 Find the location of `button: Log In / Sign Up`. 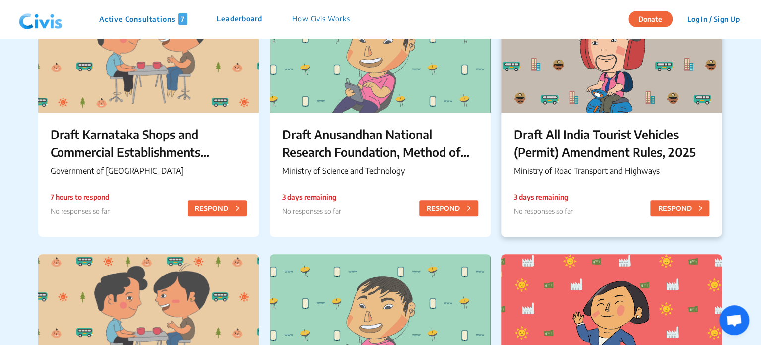

button: Log In / Sign Up is located at coordinates (713, 19).